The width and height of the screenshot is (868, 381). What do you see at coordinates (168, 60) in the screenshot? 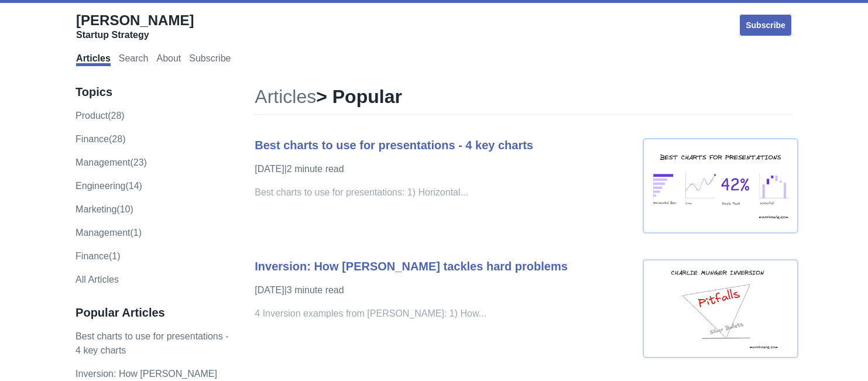
I see `a: About` at bounding box center [168, 60].